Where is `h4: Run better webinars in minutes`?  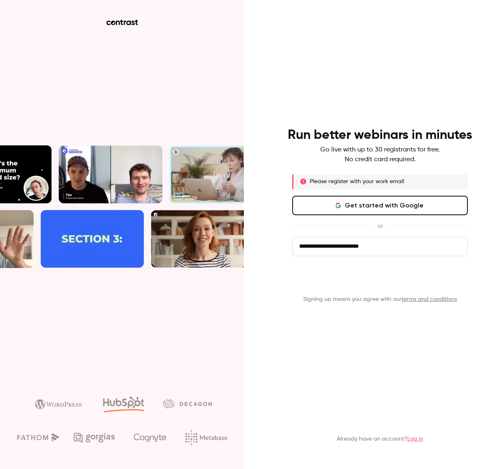
h4: Run better webinars in minutes is located at coordinates (380, 135).